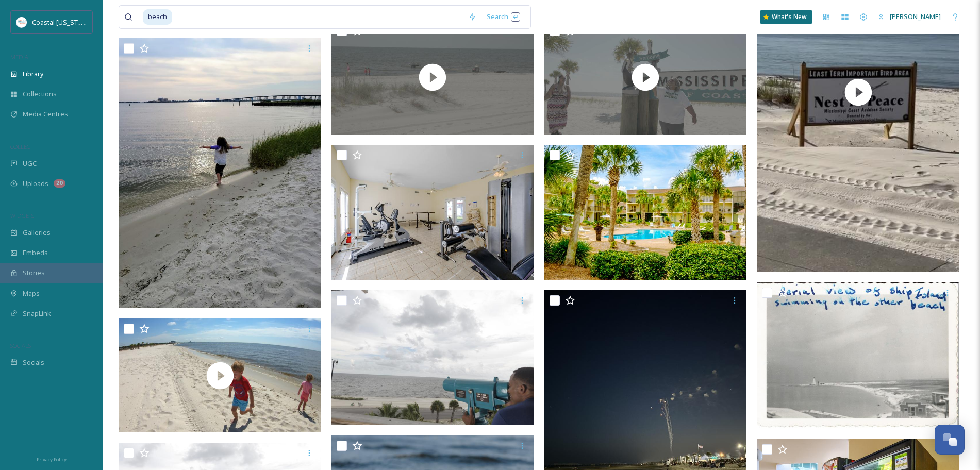 This screenshot has width=980, height=470. Describe the element at coordinates (432, 357) in the screenshot. I see `img: Felix's60.JPG` at that location.